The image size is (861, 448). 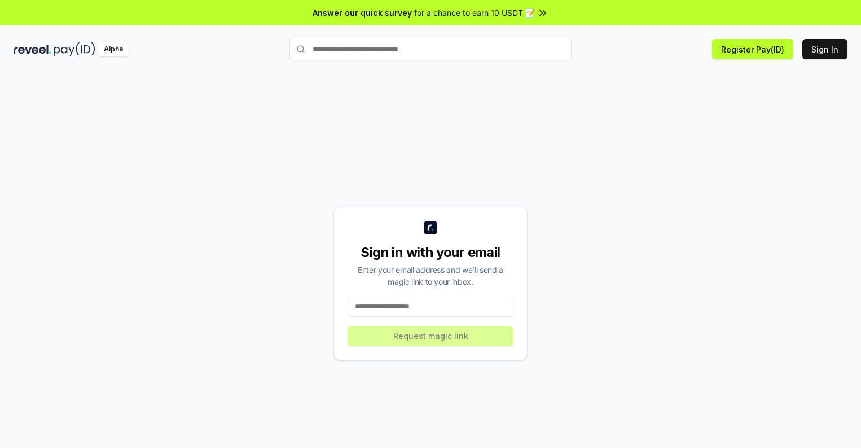 What do you see at coordinates (75, 49) in the screenshot?
I see `img: pay_id` at bounding box center [75, 49].